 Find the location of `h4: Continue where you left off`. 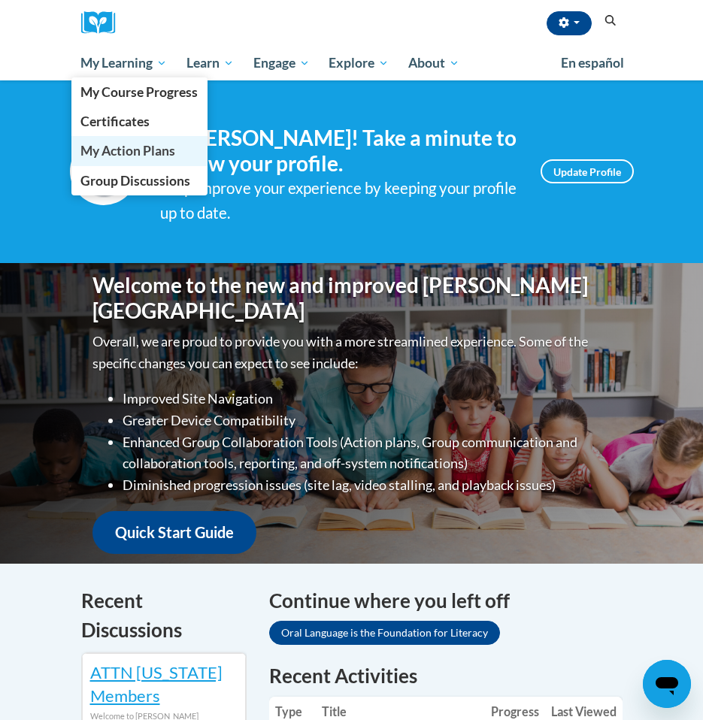

h4: Continue where you left off is located at coordinates (446, 600).